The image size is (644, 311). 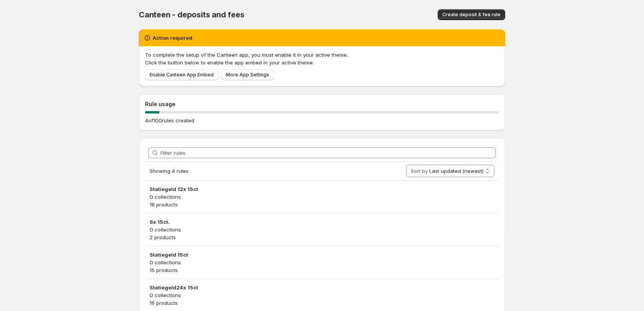 What do you see at coordinates (181, 75) in the screenshot?
I see `span: Enable Canteen App Embed` at bounding box center [181, 75].